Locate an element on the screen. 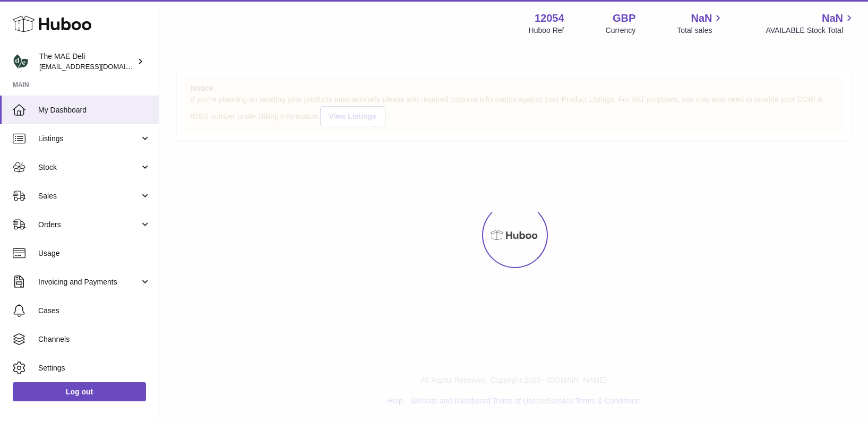 The image size is (868, 422). a: NaN Total sales is located at coordinates (700, 23).